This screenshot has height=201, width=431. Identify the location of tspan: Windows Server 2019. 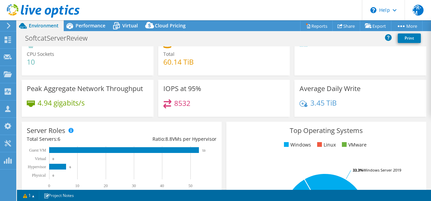
(383, 170).